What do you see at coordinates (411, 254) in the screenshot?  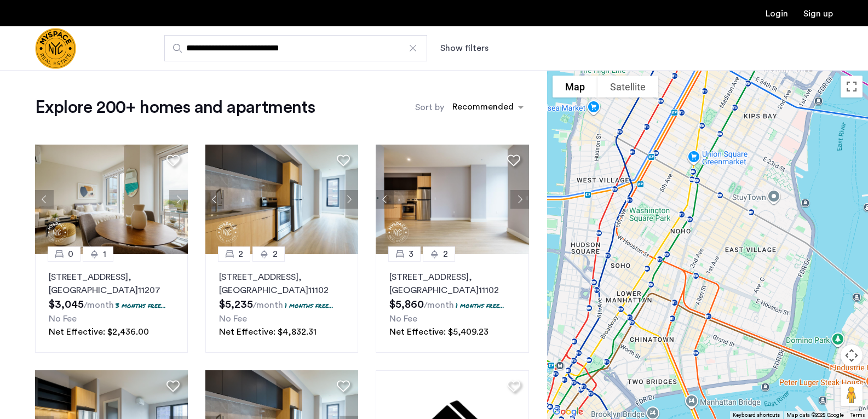 I see `span: 3` at bounding box center [411, 254].